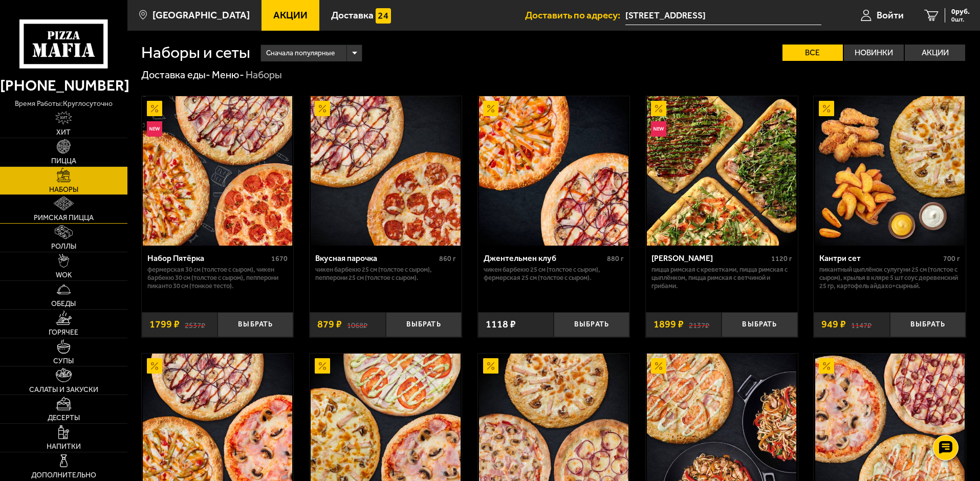  Describe the element at coordinates (383, 16) in the screenshot. I see `img: 15daf4d41897b9f0e9f617042186c801.svg` at that location.